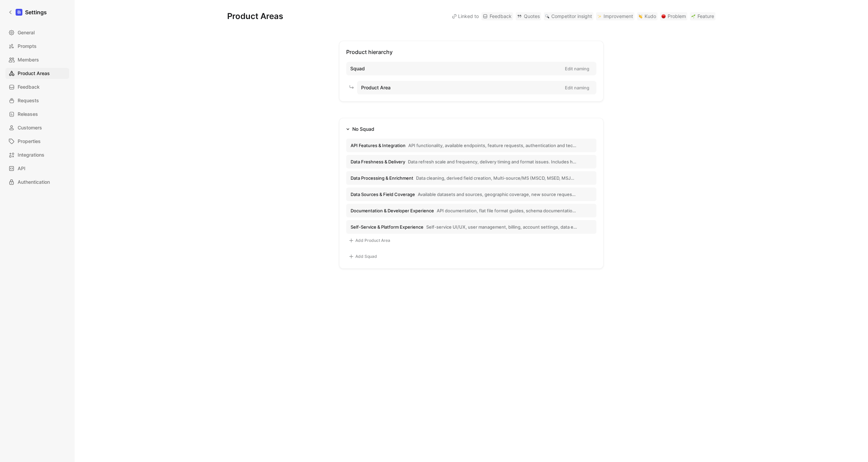  Describe the element at coordinates (37, 32) in the screenshot. I see `a: General` at that location.